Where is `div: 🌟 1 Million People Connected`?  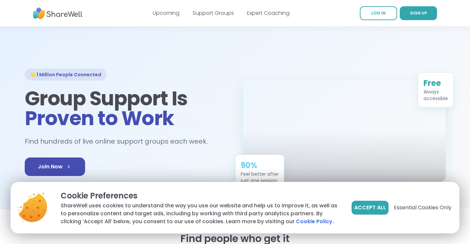
div: 🌟 1 Million People Connected is located at coordinates (66, 74).